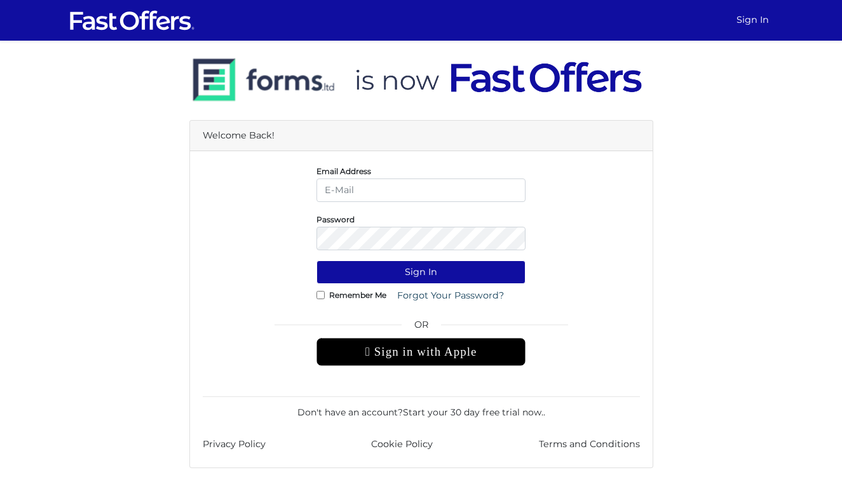 Image resolution: width=842 pixels, height=484 pixels. What do you see at coordinates (421, 272) in the screenshot?
I see `button: Sign In` at bounding box center [421, 272].